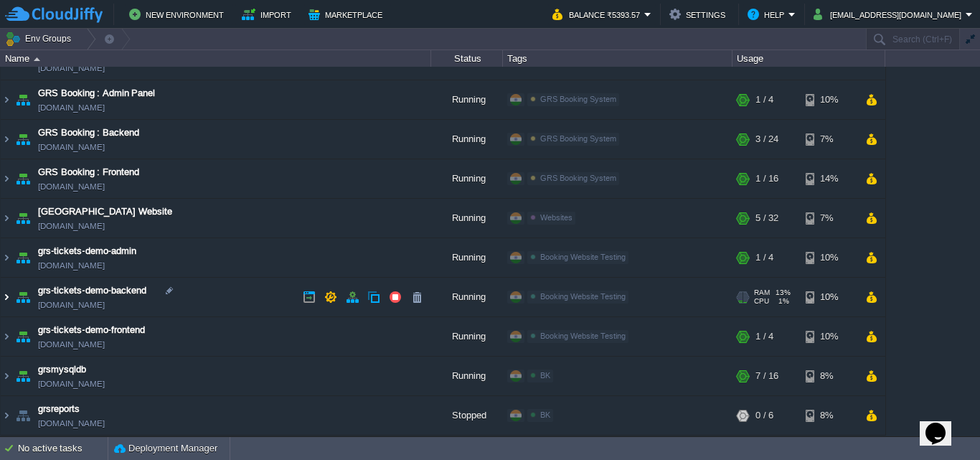 The image size is (980, 460). What do you see at coordinates (767, 140) in the screenshot?
I see `div: 3 / 24` at bounding box center [767, 140].